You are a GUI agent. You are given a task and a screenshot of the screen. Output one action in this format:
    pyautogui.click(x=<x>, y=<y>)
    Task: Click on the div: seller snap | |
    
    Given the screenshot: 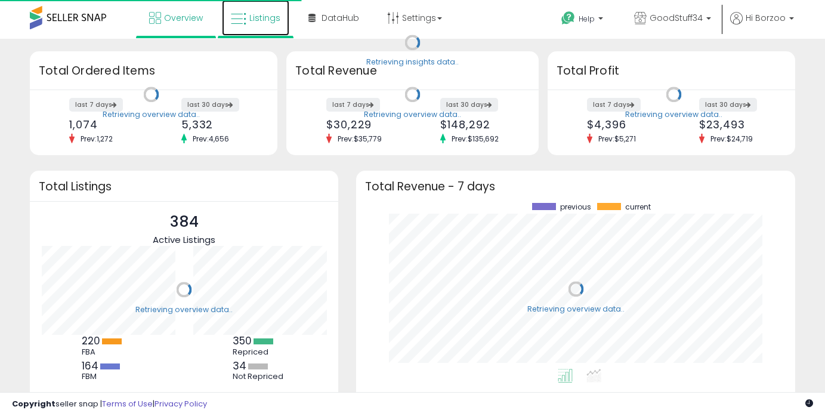 What is the action you would take?
    pyautogui.click(x=109, y=404)
    